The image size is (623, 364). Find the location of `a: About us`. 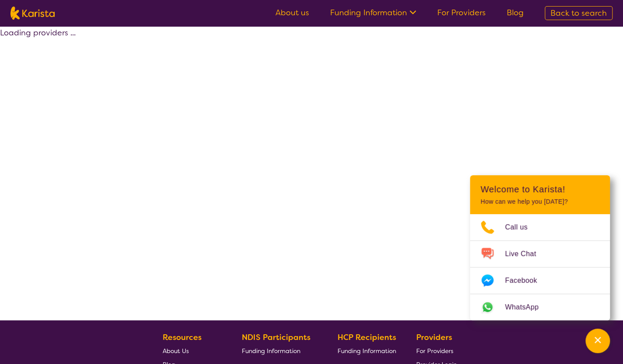

a: About us is located at coordinates (292, 13).